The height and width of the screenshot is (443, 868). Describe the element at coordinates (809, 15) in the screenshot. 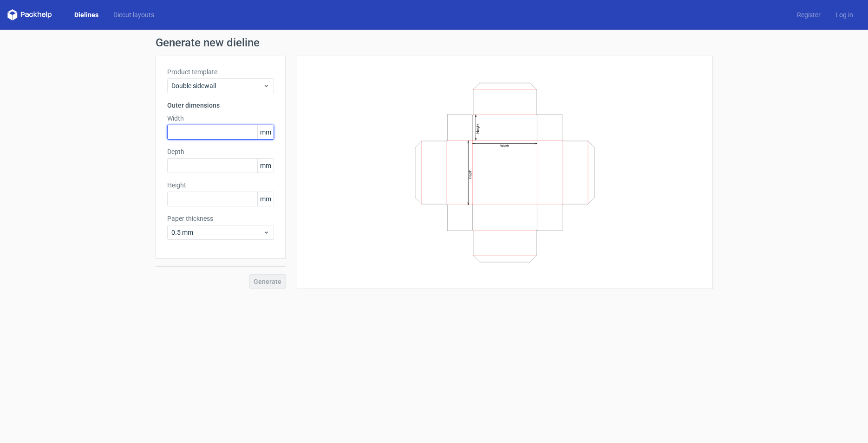

I see `a: Register` at that location.